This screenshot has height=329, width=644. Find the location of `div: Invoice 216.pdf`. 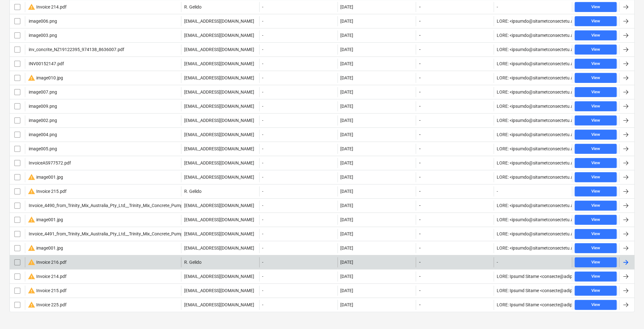

div: Invoice 216.pdf is located at coordinates (47, 263).